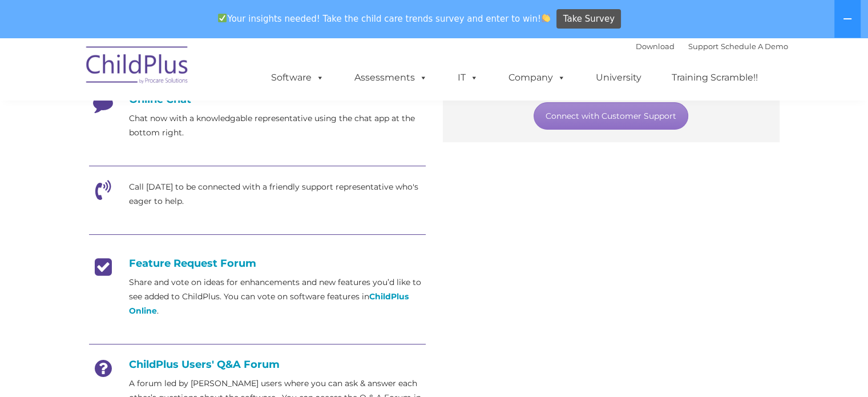  Describe the element at coordinates (297, 78) in the screenshot. I see `a: Software` at that location.